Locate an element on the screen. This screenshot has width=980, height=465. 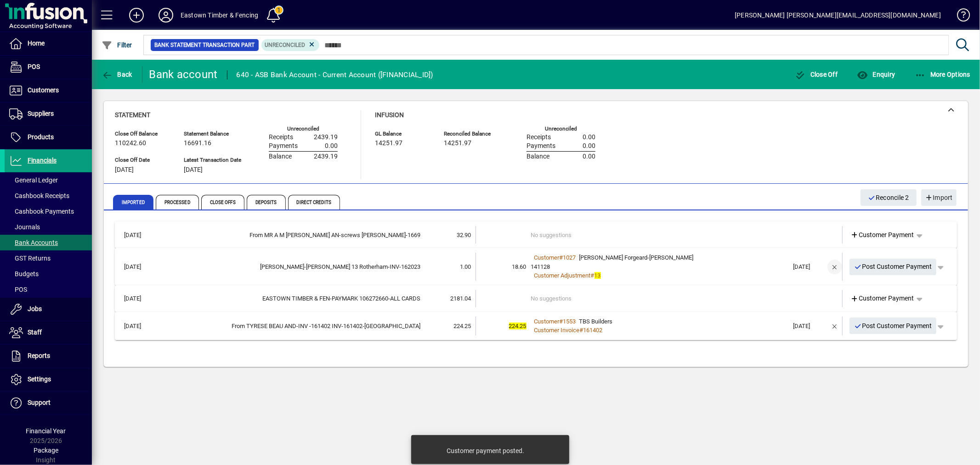
div: B J LITHGOW-Steven 13 Rotherham-INV-162023 is located at coordinates (291, 267).